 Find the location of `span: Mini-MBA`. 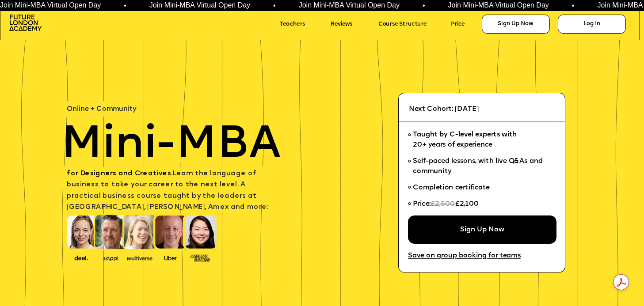

span: Mini-MBA is located at coordinates (171, 146).